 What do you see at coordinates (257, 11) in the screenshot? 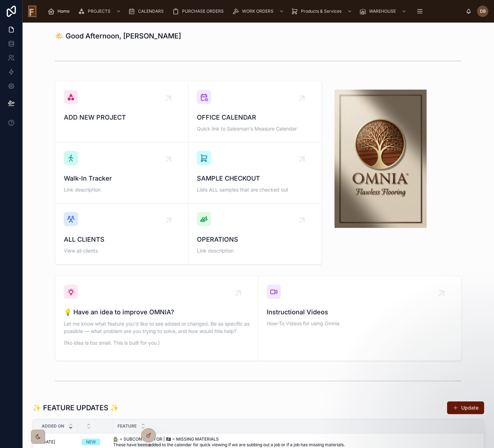
I see `span: WORK ORDERS` at bounding box center [257, 11].